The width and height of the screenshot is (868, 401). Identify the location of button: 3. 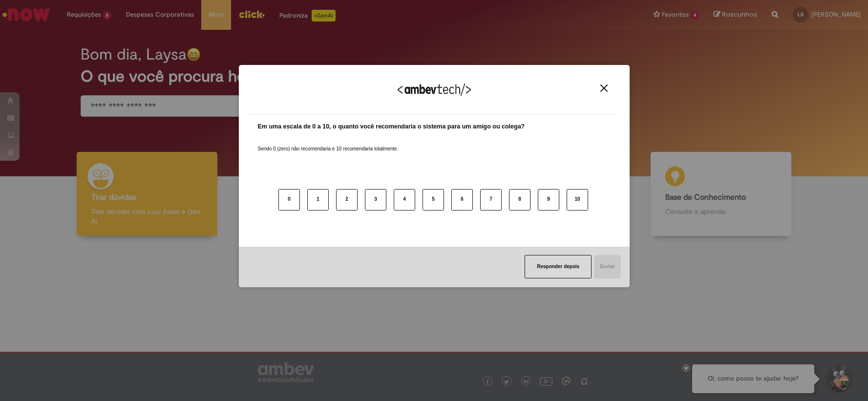
(375, 200).